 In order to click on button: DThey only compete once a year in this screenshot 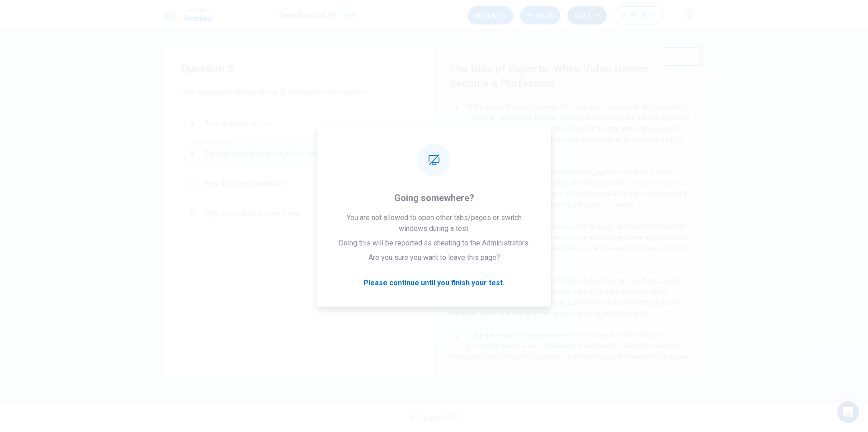, I will do `click(298, 213)`.